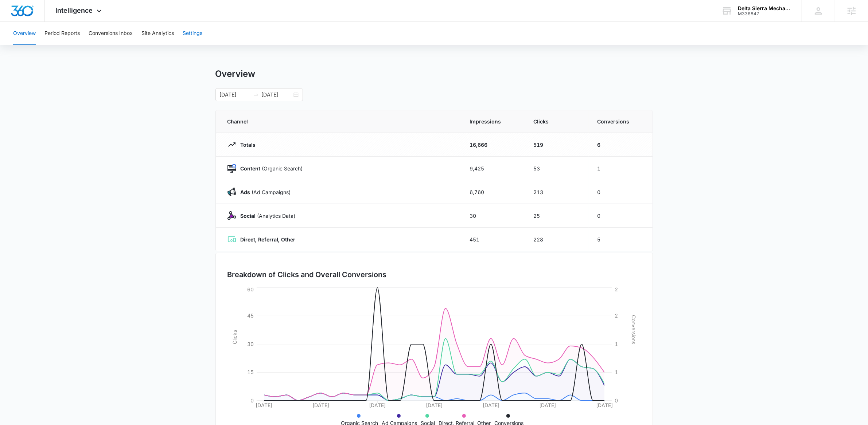 Image resolution: width=868 pixels, height=425 pixels. I want to click on img: Social, so click(232, 215).